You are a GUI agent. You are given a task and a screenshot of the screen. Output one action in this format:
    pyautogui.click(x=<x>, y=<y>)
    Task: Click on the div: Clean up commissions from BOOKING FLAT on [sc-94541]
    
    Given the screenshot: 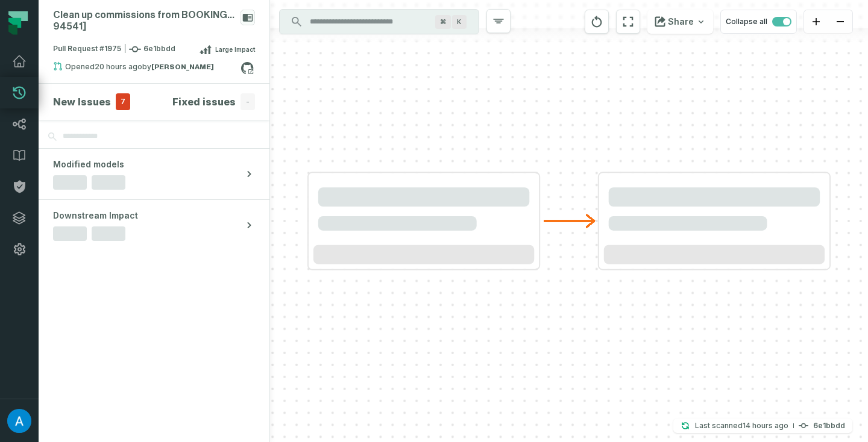 What is the action you would take?
    pyautogui.click(x=144, y=21)
    